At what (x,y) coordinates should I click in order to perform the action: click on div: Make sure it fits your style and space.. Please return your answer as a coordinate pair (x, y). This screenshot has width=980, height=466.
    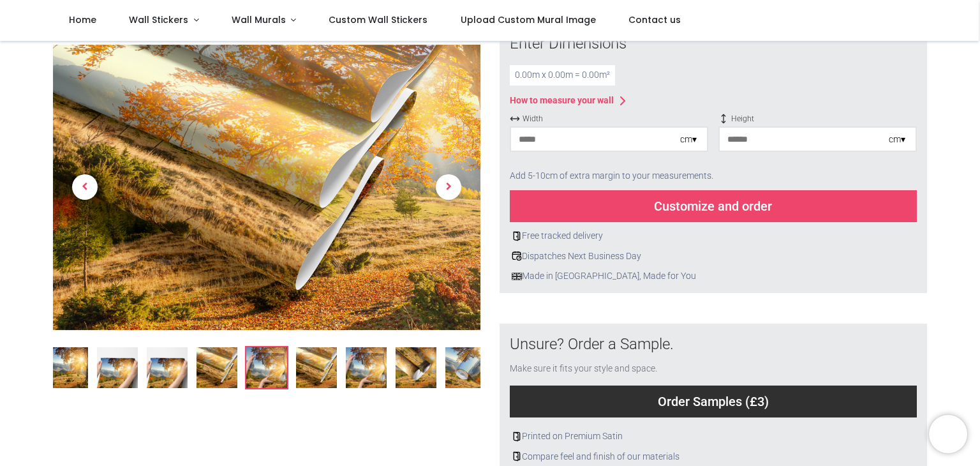
    Looking at the image, I should click on (714, 369).